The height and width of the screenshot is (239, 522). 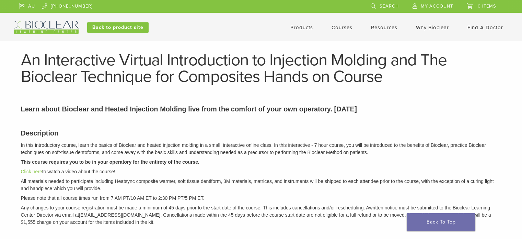 I want to click on span: Any changes to your course registration must be made a minimum of 45 days prior to the start date..., so click(x=195, y=207).